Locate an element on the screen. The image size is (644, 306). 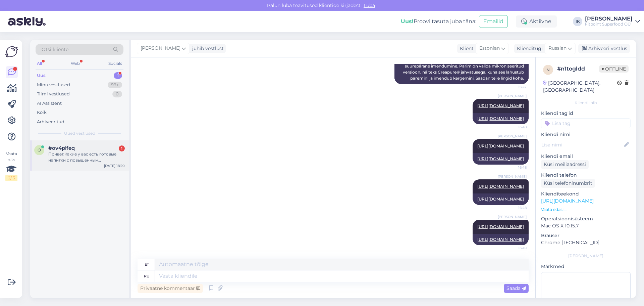
div: All is located at coordinates (39, 64).